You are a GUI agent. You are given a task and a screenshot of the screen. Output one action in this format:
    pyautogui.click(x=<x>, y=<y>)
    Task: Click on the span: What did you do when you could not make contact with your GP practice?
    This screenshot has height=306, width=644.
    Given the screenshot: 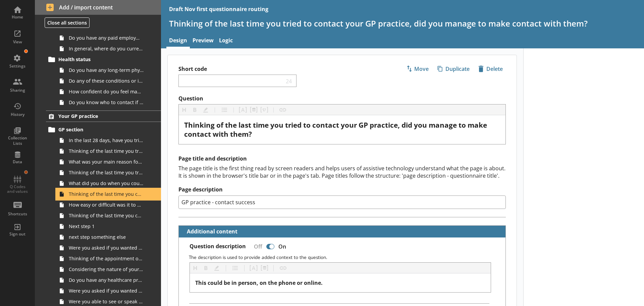 What is the action you would take?
    pyautogui.click(x=106, y=183)
    